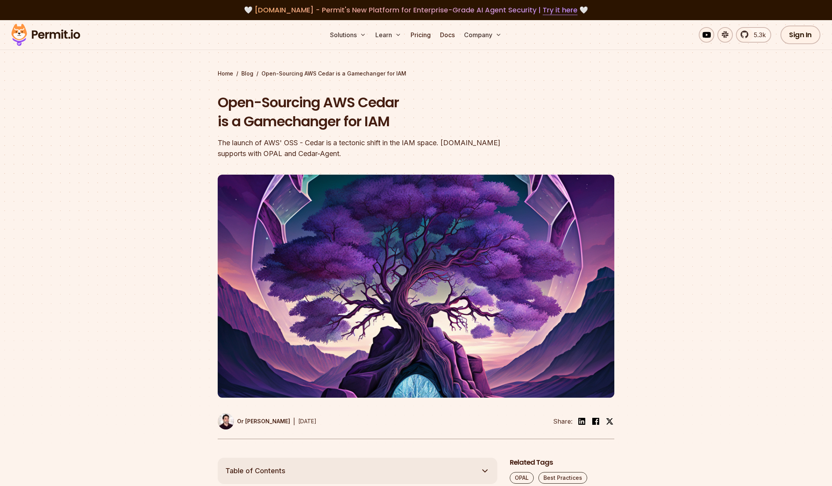 This screenshot has width=832, height=486. Describe the element at coordinates (46, 35) in the screenshot. I see `img: Permit logo` at that location.